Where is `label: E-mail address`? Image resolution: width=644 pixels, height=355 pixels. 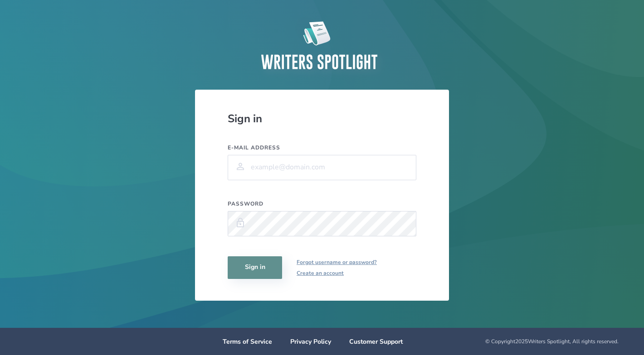 label: E-mail address is located at coordinates (322, 148).